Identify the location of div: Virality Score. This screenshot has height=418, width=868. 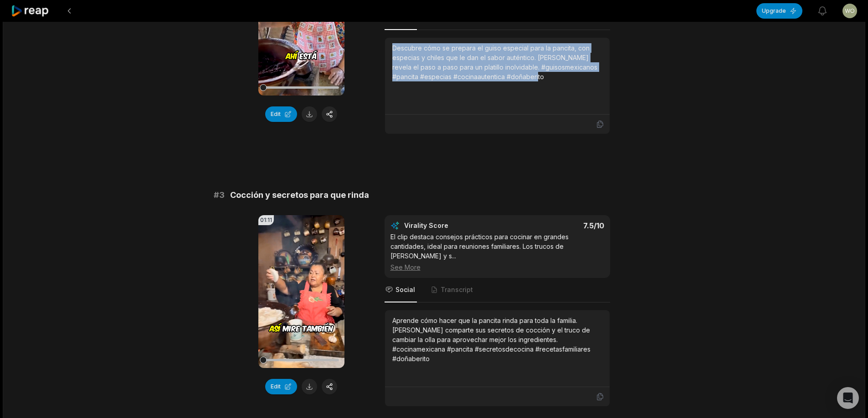
(452, 226).